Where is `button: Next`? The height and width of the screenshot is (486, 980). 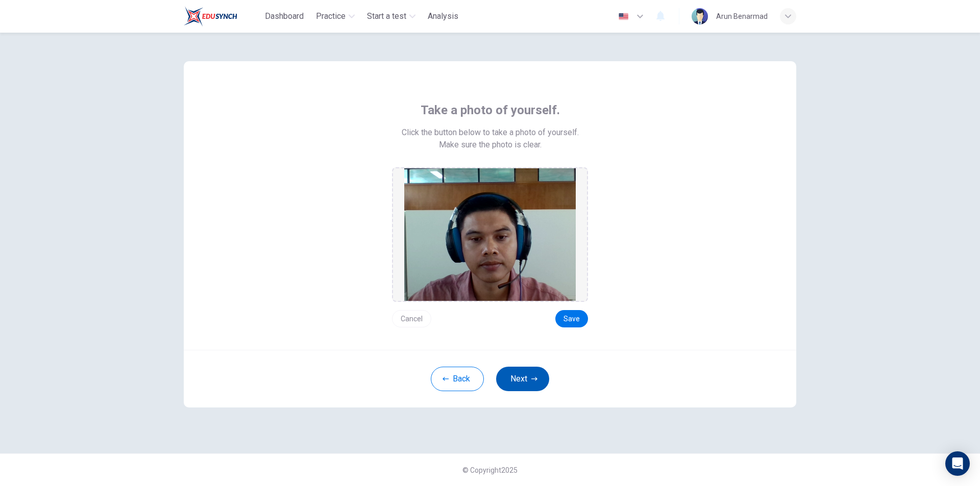 button: Next is located at coordinates (522, 379).